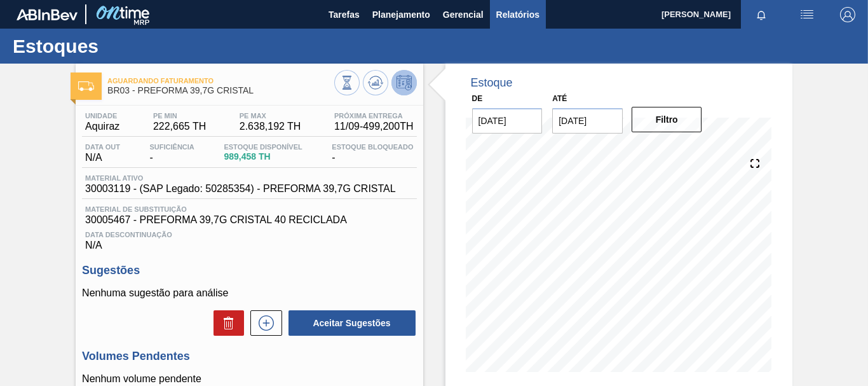  I want to click on span: Suficiência, so click(172, 147).